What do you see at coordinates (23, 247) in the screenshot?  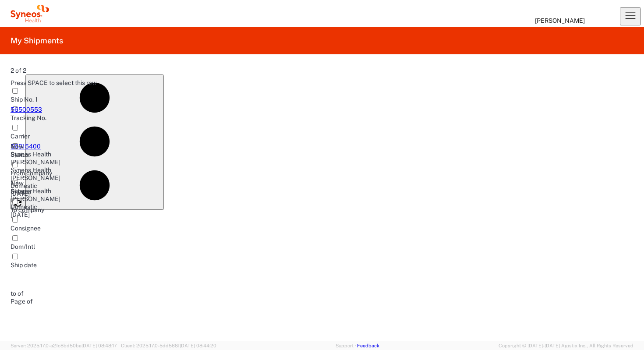 I see `span: Dom/Intl` at bounding box center [23, 247].